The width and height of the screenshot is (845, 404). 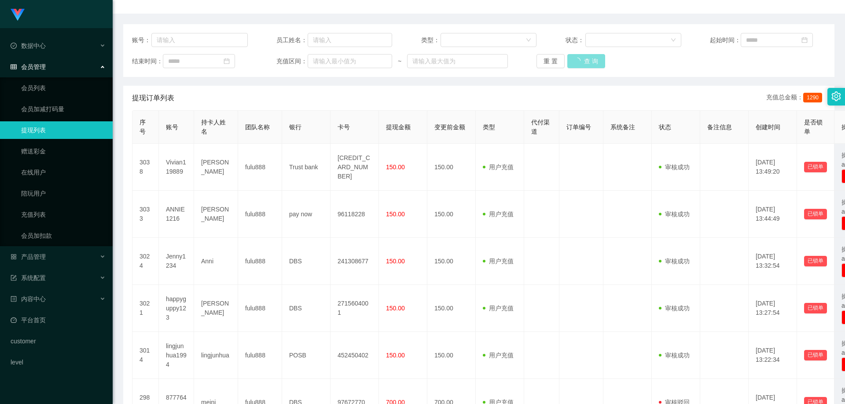 What do you see at coordinates (58, 362) in the screenshot?
I see `a: level` at bounding box center [58, 362].